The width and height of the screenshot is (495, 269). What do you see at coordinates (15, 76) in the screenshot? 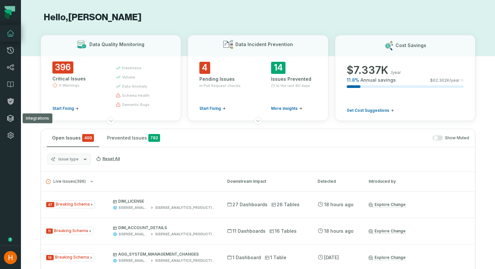
I see `p: 5 steps` at bounding box center [15, 76].